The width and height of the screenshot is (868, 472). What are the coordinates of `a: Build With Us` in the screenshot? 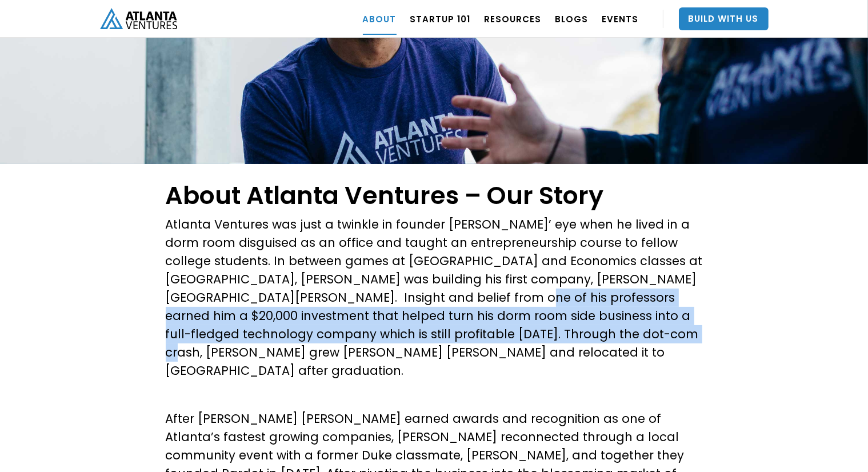 It's located at (723, 19).